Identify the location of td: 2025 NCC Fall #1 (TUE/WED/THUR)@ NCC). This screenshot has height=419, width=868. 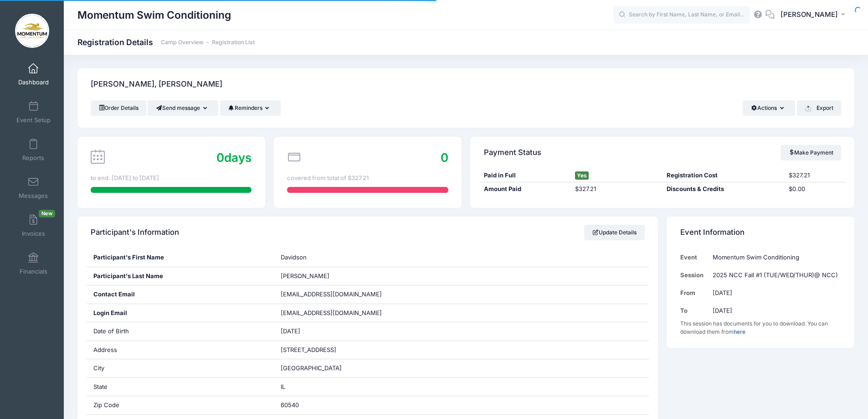
(775, 275).